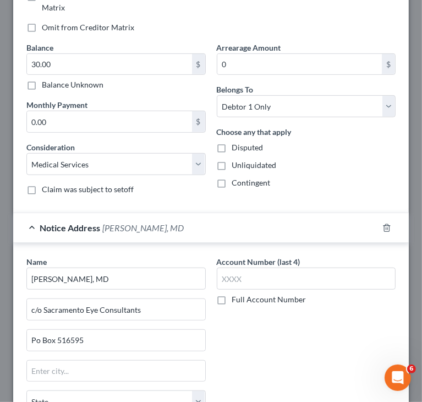 This screenshot has height=402, width=422. I want to click on span: Claim was subject to setoff, so click(88, 189).